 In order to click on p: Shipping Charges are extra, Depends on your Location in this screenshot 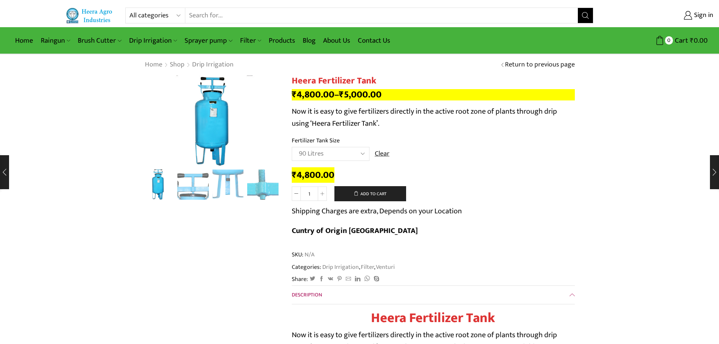, I will do `click(377, 211)`.